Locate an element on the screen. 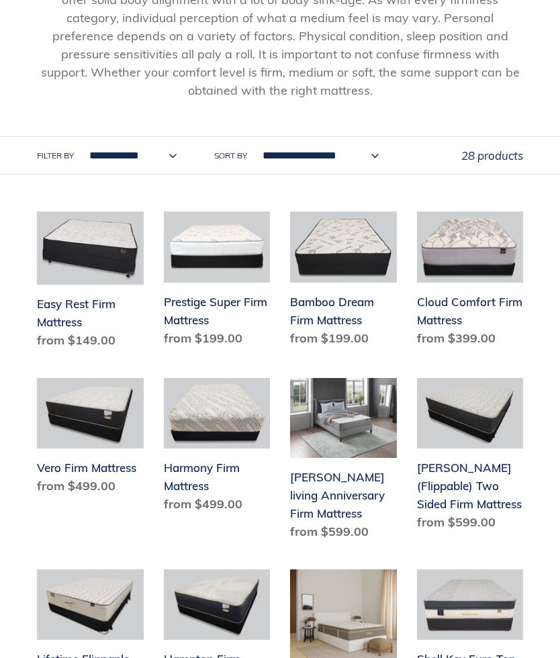 This screenshot has width=560, height=658. label: Sort by is located at coordinates (230, 156).